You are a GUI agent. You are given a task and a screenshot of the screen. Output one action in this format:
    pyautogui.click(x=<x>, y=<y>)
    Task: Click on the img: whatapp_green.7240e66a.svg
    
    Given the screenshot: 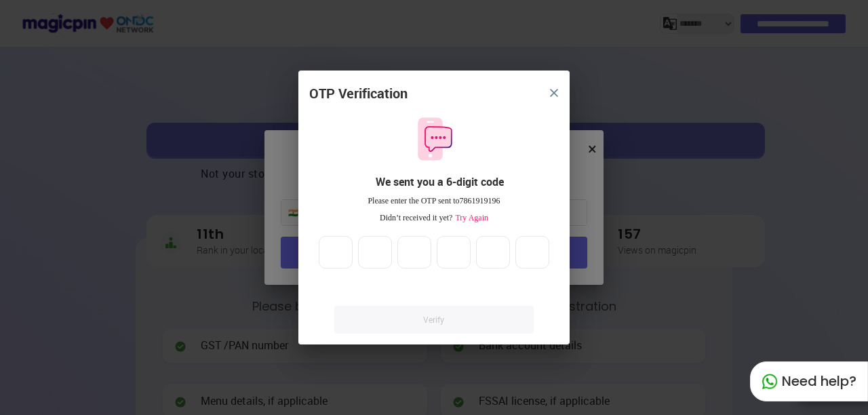 What is the action you would take?
    pyautogui.click(x=770, y=382)
    